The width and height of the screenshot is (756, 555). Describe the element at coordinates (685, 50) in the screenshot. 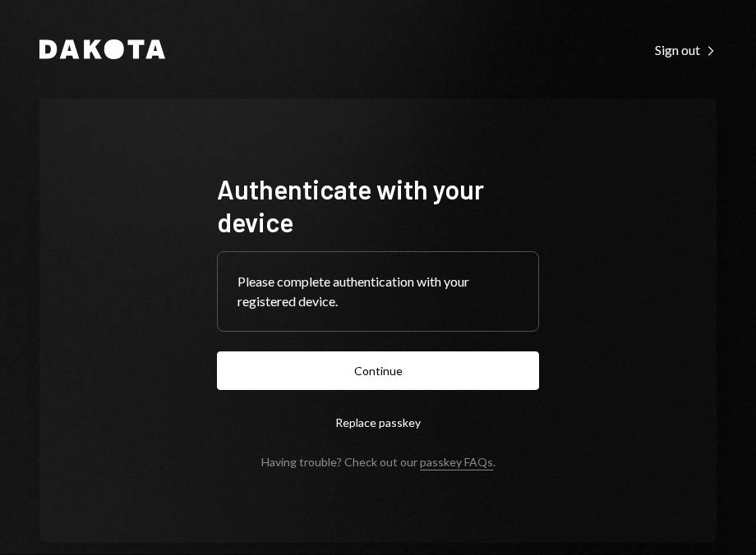

I see `div: Sign out` at that location.